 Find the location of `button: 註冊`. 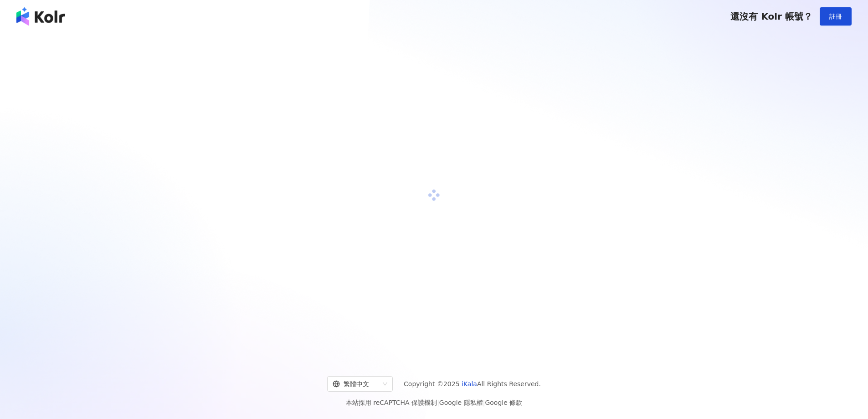

button: 註冊 is located at coordinates (836, 17).